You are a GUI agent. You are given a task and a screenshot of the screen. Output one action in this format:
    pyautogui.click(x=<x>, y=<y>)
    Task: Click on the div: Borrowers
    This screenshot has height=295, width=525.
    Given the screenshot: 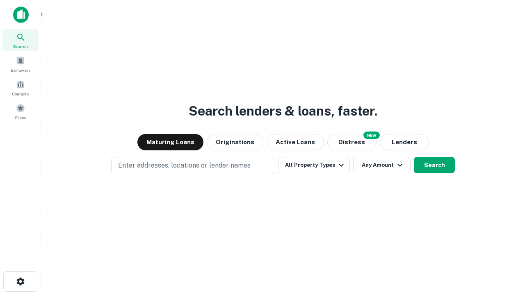 What is the action you would take?
    pyautogui.click(x=21, y=64)
    